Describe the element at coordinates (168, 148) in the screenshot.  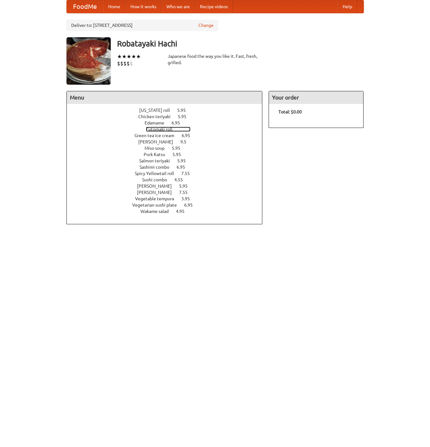
I see `a: Miso soup 5.95` at that location.